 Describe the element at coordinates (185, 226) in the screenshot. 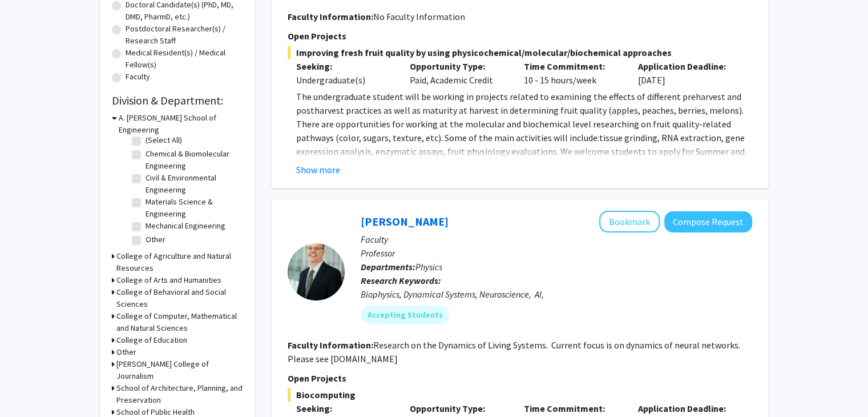

I see `label: Mechanical Engineering` at that location.